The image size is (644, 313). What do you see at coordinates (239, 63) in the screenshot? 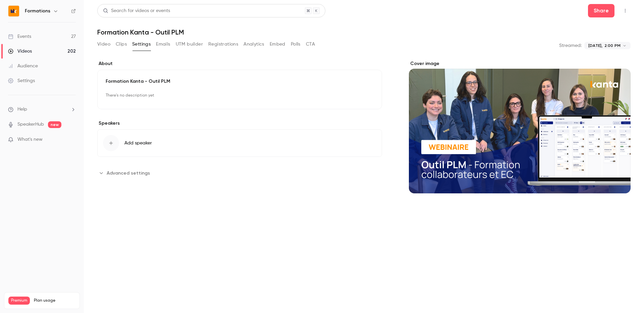
I see `label: About` at bounding box center [239, 63].